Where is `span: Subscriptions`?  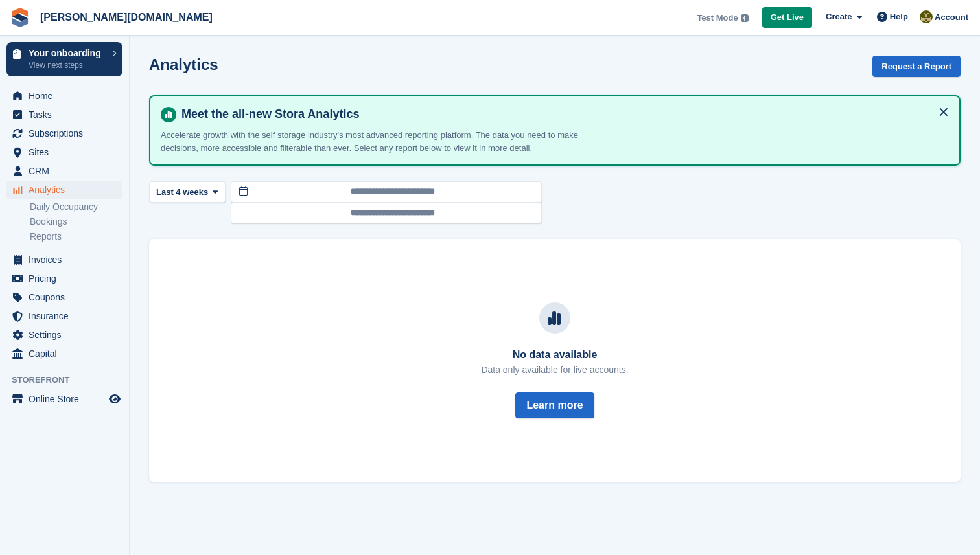 span: Subscriptions is located at coordinates (67, 133).